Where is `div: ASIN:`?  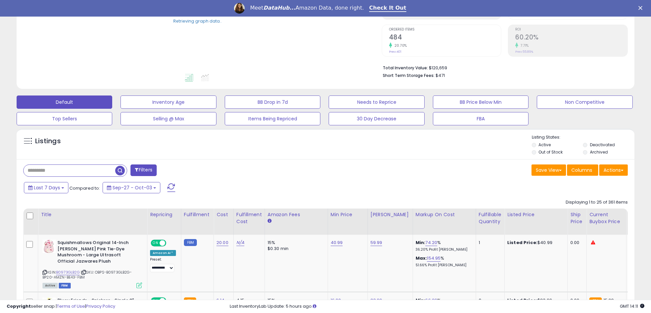 div: ASIN: is located at coordinates (92, 264).